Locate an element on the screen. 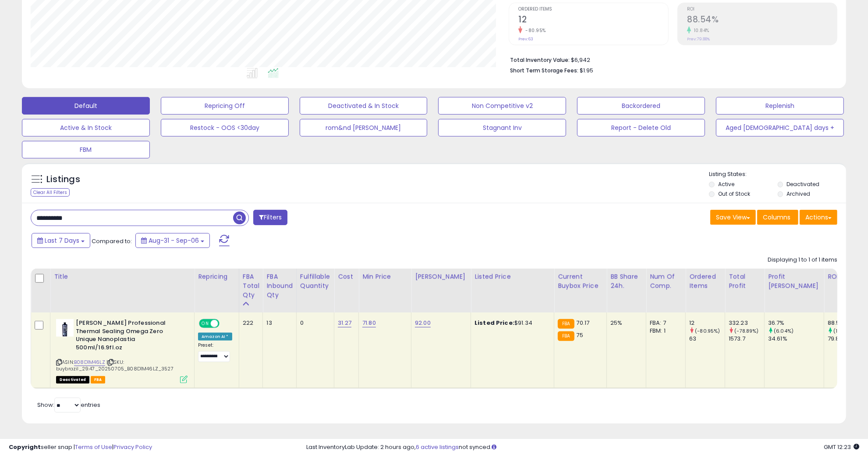 The height and width of the screenshot is (456, 868). button: Backordered is located at coordinates (641, 106).